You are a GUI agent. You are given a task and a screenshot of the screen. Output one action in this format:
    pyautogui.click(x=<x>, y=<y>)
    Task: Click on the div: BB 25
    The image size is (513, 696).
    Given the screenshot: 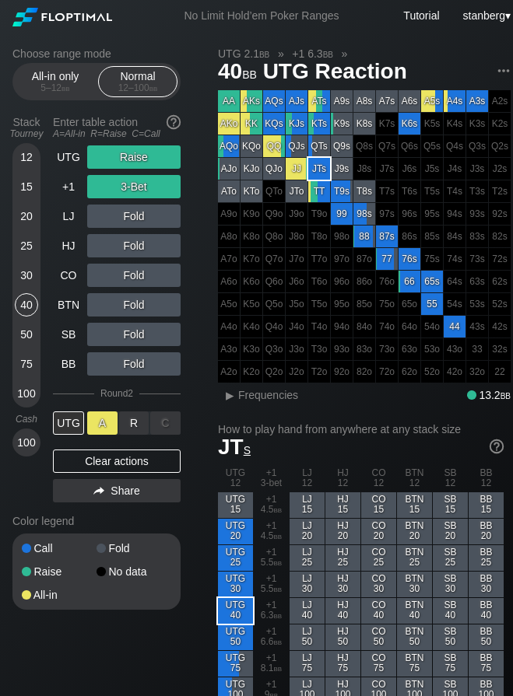 What is the action you would take?
    pyautogui.click(x=485, y=558)
    